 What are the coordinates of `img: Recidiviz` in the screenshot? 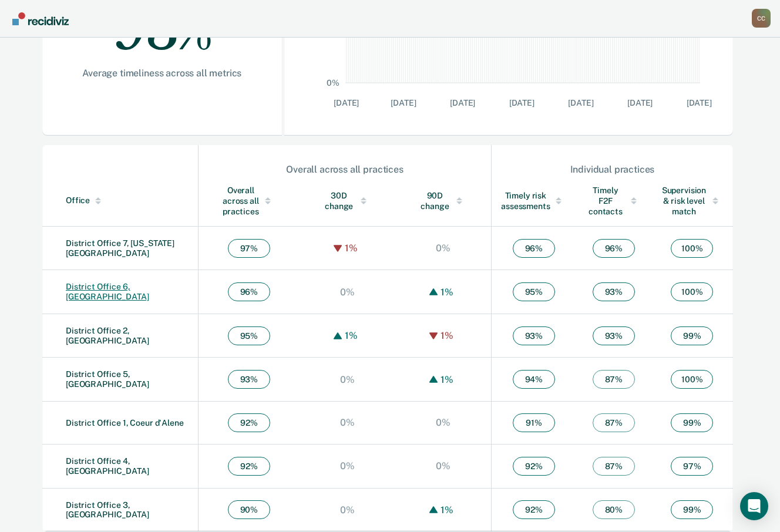 It's located at (41, 18).